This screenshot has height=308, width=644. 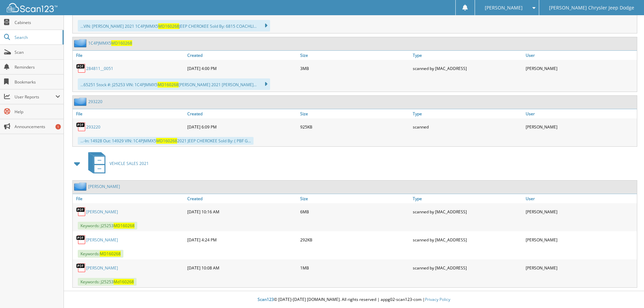 What do you see at coordinates (129, 163) in the screenshot?
I see `span: VEHICLE SALES 2021` at bounding box center [129, 163].